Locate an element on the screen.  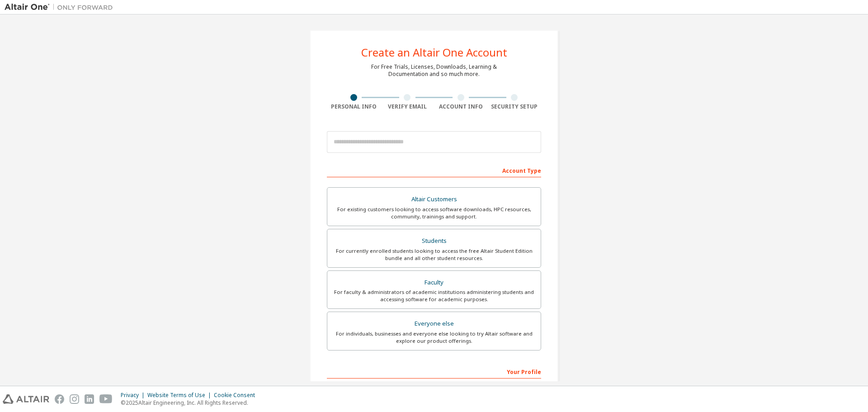
div: Altair Customers is located at coordinates (434, 200).